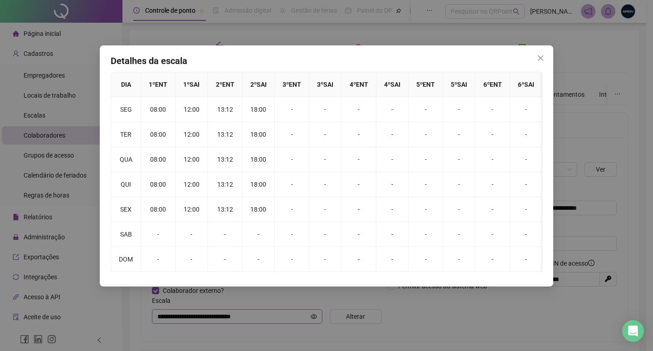  What do you see at coordinates (633, 331) in the screenshot?
I see `div: Open Intercom Messenger` at bounding box center [633, 331].